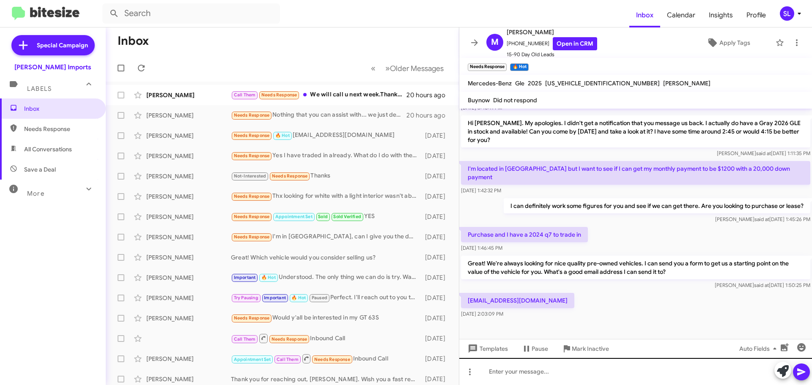  Describe the element at coordinates (326, 359) in the screenshot. I see `div: Inbound Call` at that location.